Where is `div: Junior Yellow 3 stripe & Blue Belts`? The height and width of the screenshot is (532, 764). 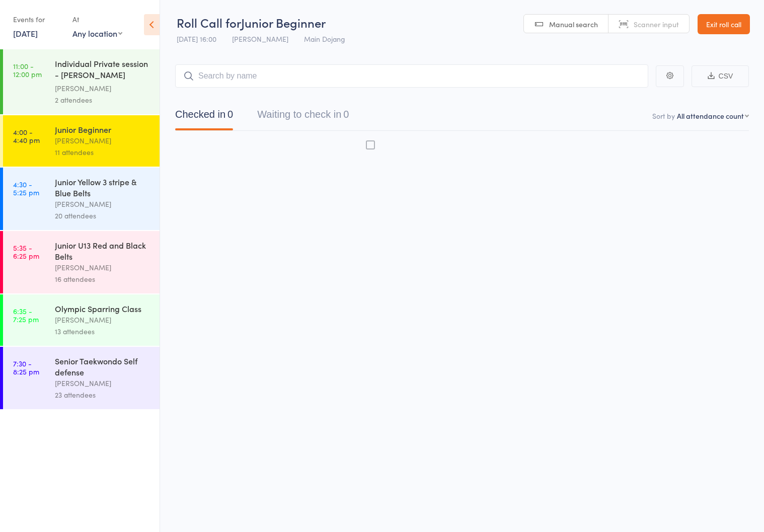
div: Junior Yellow 3 stripe & Blue Belts is located at coordinates (102, 187).